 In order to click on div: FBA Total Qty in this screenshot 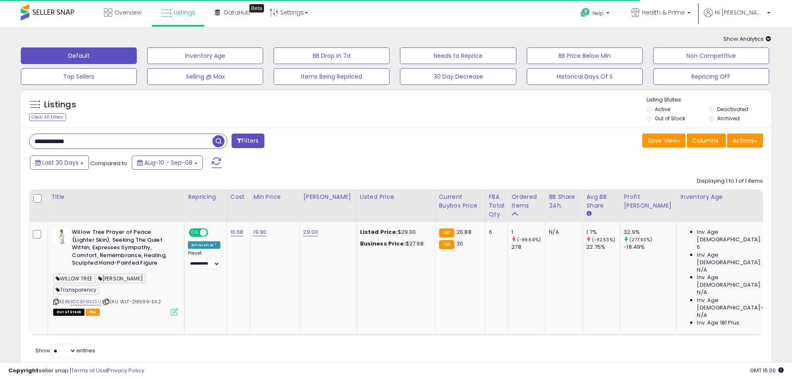, I will do `click(497, 205)`.